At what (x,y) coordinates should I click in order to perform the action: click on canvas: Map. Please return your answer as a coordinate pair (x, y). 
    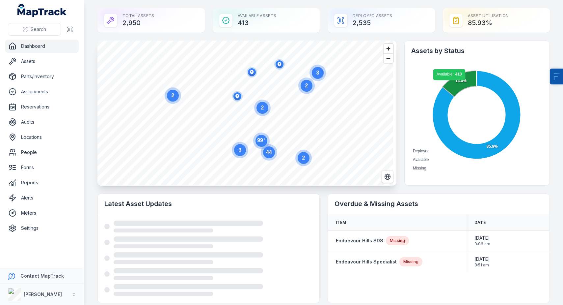
    Looking at the image, I should click on (245, 113).